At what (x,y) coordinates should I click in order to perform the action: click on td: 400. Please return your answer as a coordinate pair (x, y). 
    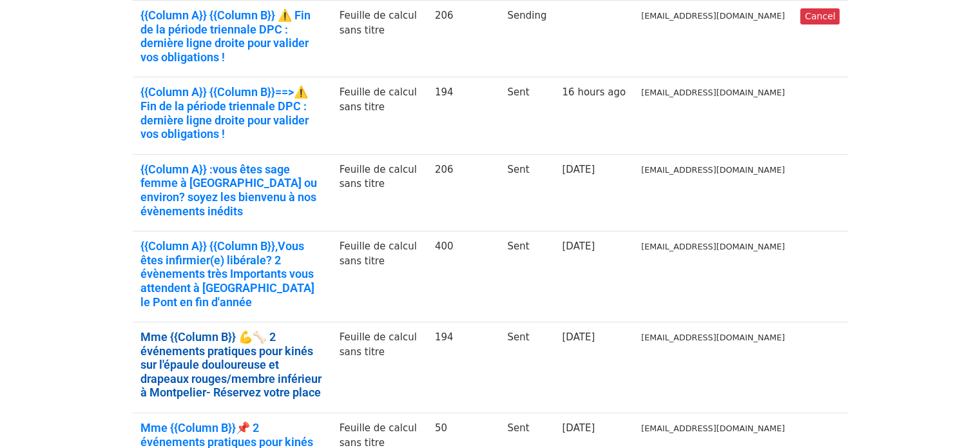
    Looking at the image, I should click on (463, 276).